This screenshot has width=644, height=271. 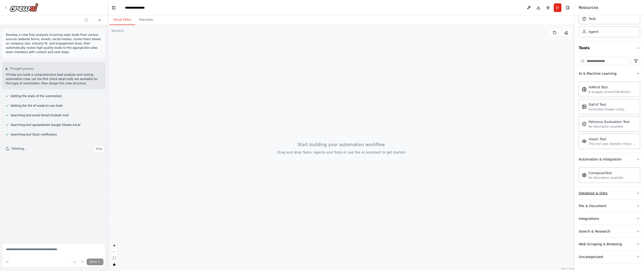 I want to click on div: Tools, so click(x=609, y=161).